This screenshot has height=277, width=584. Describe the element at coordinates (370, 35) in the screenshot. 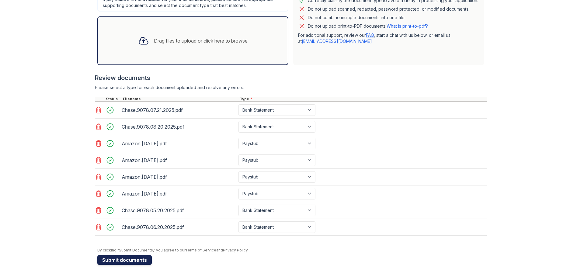

I see `a: FAQ` at that location.